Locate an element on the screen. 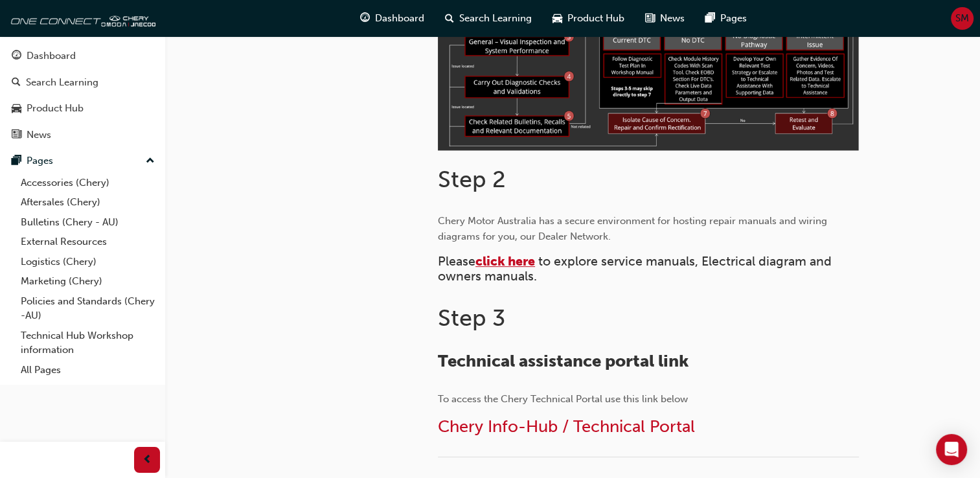 This screenshot has height=478, width=980. span: Step 3 is located at coordinates (472, 317).